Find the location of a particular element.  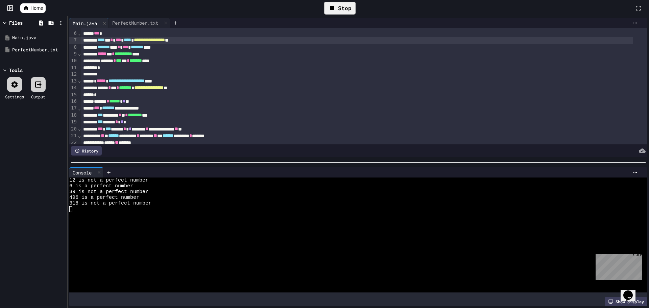

div: 12 is located at coordinates (73, 74).